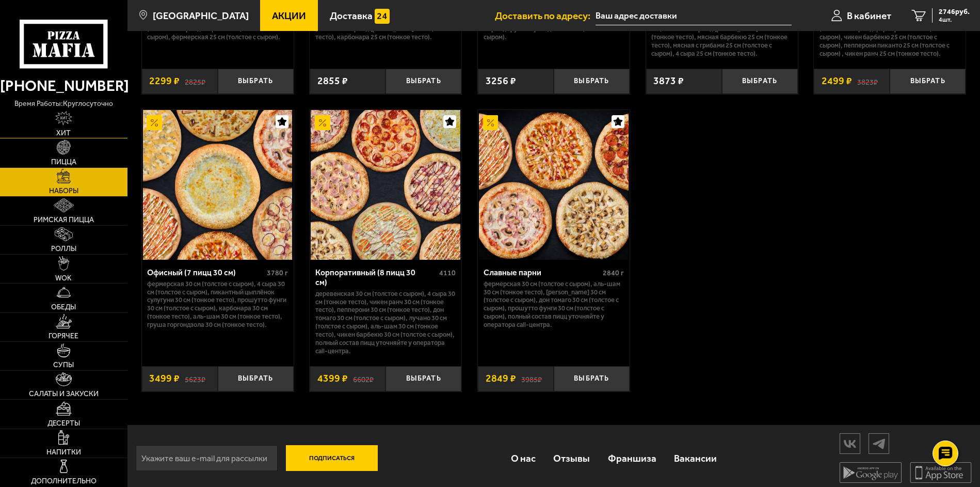 The height and width of the screenshot is (487, 980). I want to click on span: Роллы, so click(63, 249).